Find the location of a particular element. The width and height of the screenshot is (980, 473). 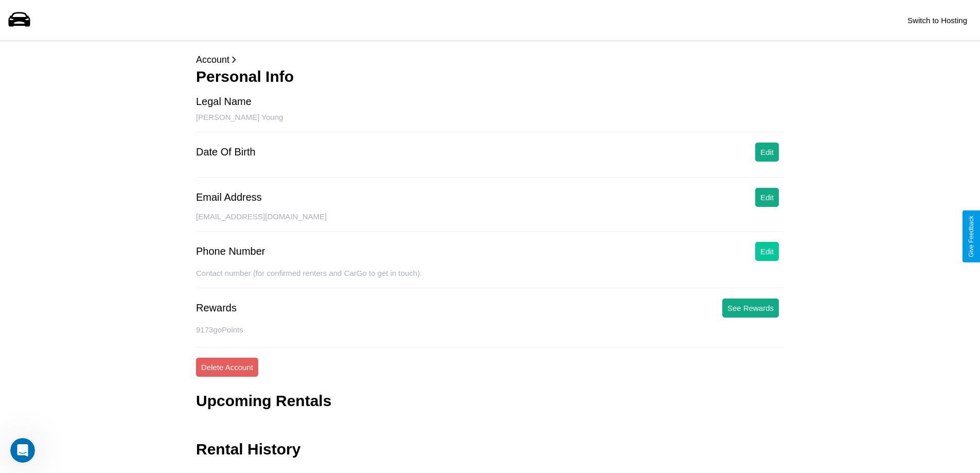

h3: Personal Info is located at coordinates (490, 77).